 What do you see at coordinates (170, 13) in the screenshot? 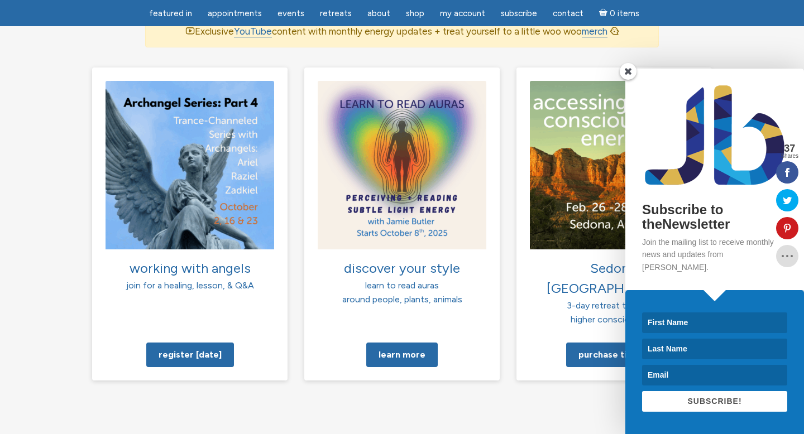
I see `a: featured in` at bounding box center [170, 13].